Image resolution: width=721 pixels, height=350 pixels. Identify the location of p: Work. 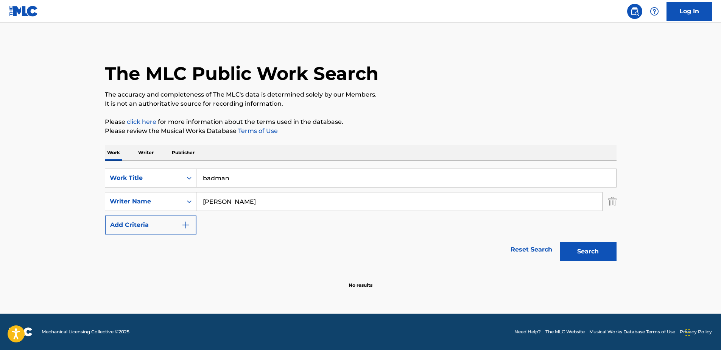
(114, 153).